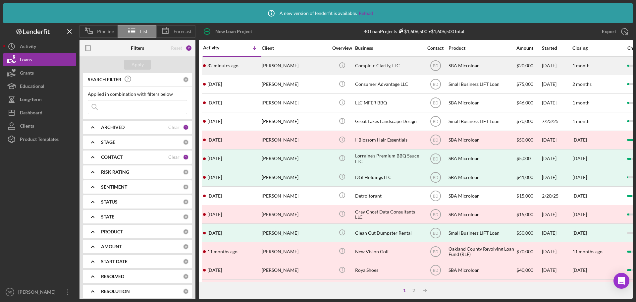  I want to click on a: Long-Term, so click(40, 99).